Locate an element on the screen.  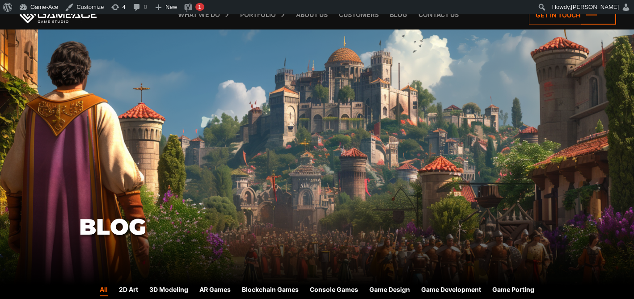
a: Game Porting is located at coordinates (513, 291).